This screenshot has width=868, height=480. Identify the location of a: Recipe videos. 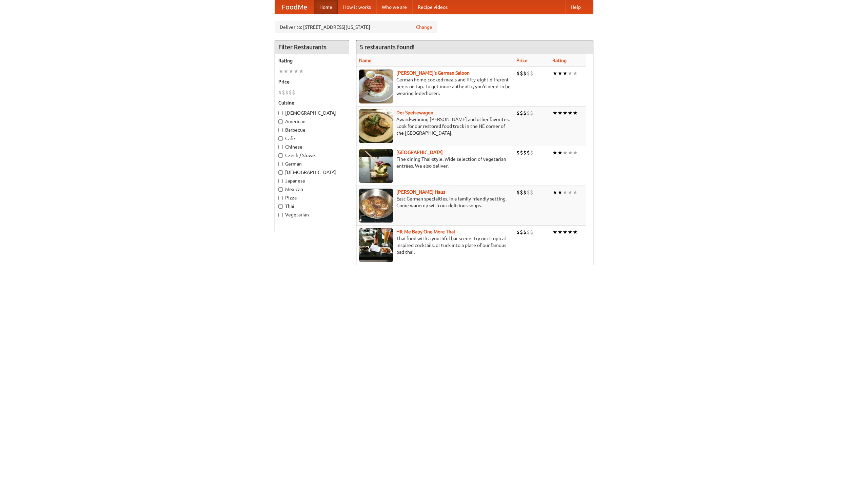
(432, 7).